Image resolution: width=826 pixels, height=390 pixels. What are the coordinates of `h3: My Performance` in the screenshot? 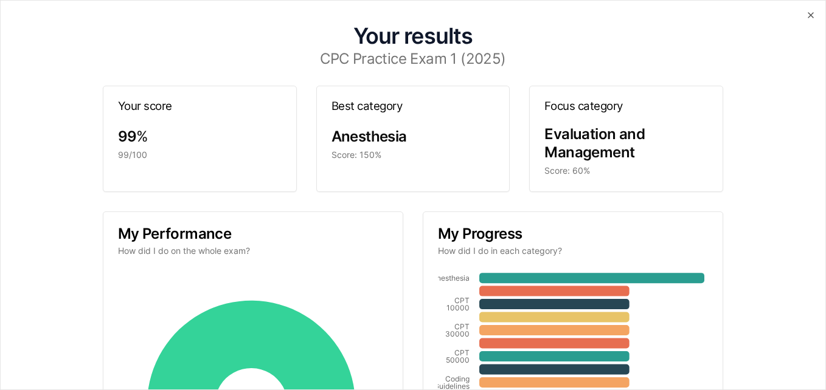 It's located at (253, 234).